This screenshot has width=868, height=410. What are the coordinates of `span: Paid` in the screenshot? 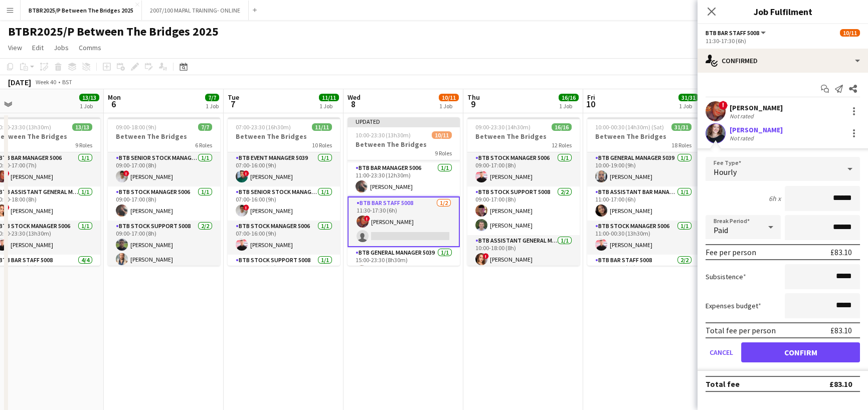 It's located at (721, 230).